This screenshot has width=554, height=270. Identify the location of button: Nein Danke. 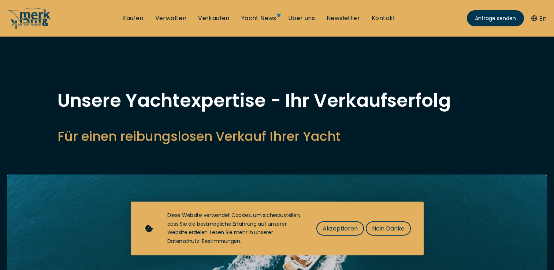
(388, 229).